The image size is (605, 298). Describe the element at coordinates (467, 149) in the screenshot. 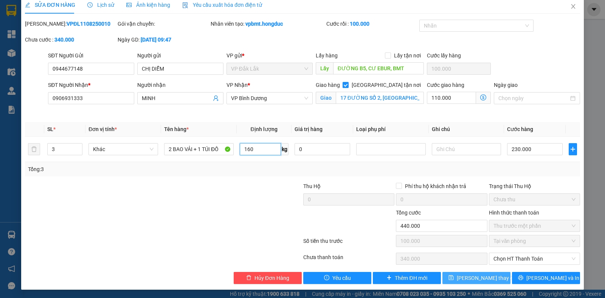

I see `input: Ghi Chú` at that location.